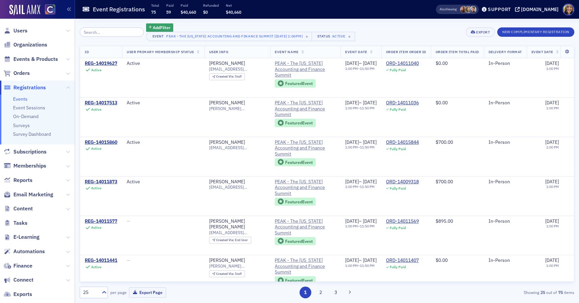 This screenshot has width=579, height=303. I want to click on a: Email Marketing, so click(28, 195).